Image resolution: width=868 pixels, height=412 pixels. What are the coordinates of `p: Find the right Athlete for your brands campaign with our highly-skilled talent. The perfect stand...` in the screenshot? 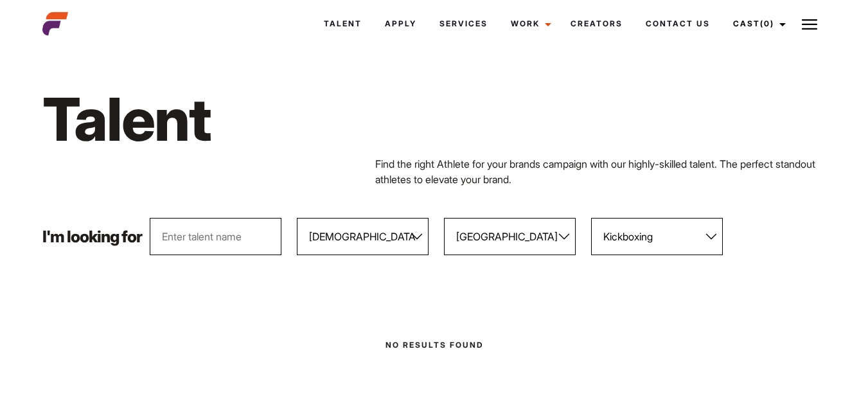 It's located at (600, 172).